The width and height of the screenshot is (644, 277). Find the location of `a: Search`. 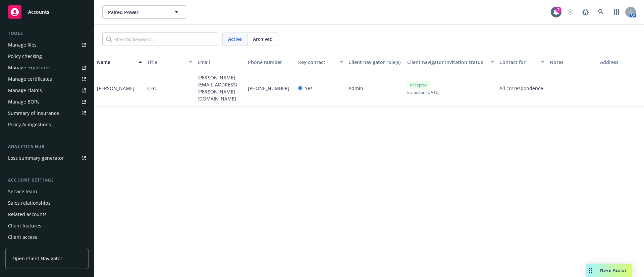

a: Search is located at coordinates (602, 12).